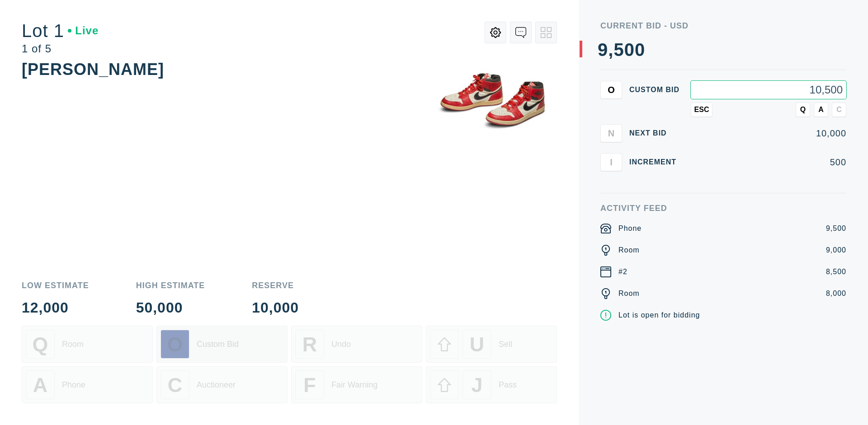  Describe the element at coordinates (602, 50) in the screenshot. I see `div: 9` at that location.